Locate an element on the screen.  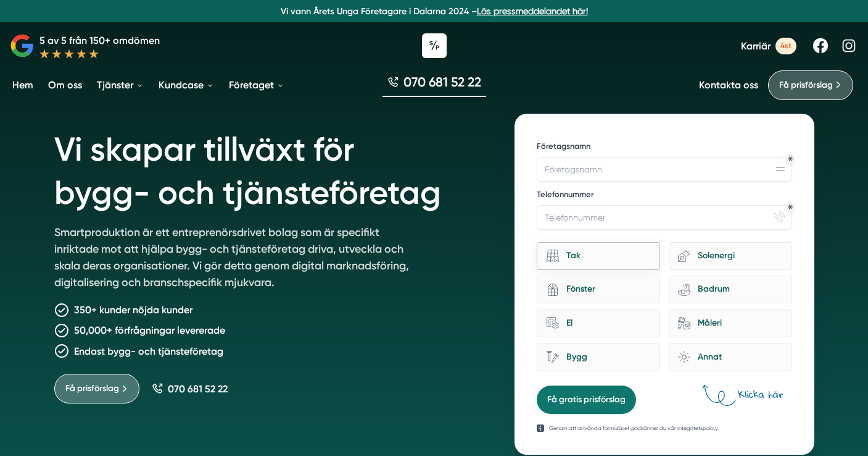
h1: Vi skapar tillväxt för bygg- och tjänsteföretag is located at coordinates (270, 168).